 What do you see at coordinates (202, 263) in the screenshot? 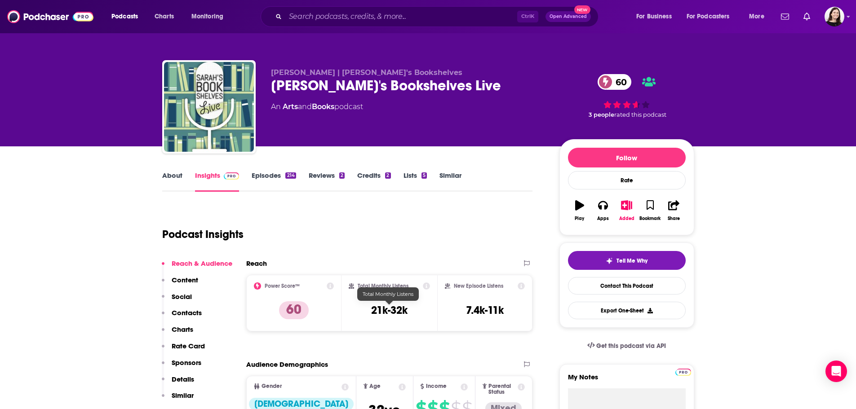
I see `p: Reach & Audience` at bounding box center [202, 263].